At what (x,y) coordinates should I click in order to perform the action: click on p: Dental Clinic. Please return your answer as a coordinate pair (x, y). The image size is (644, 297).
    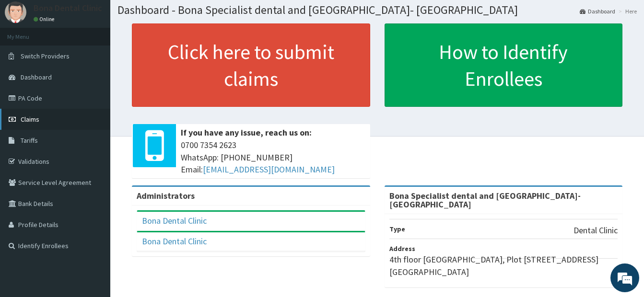
    Looking at the image, I should click on (595, 231).